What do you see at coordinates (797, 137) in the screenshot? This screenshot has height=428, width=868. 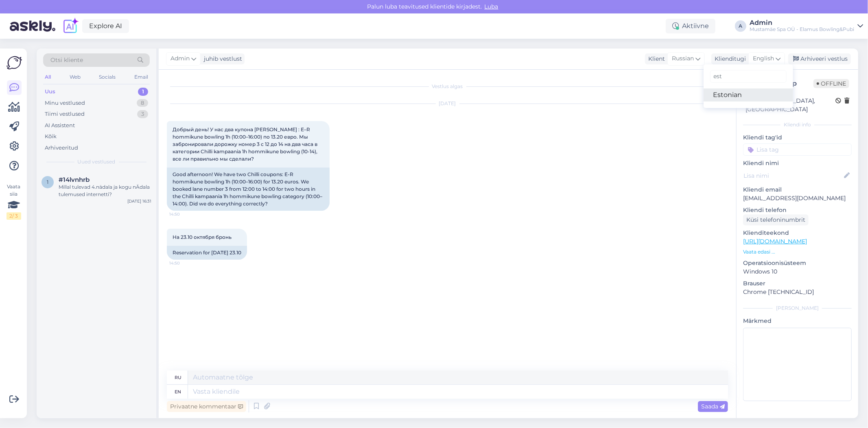 I see `p: Kliendi tag'id` at bounding box center [797, 137].